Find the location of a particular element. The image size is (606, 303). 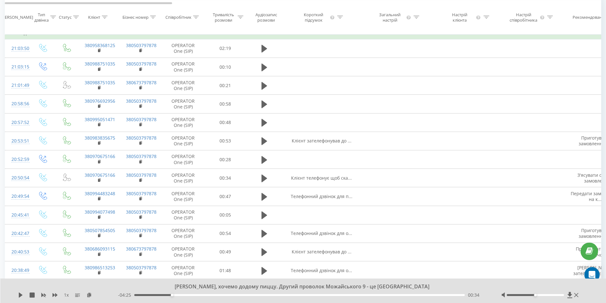

td: 00:28 is located at coordinates (225, 160).